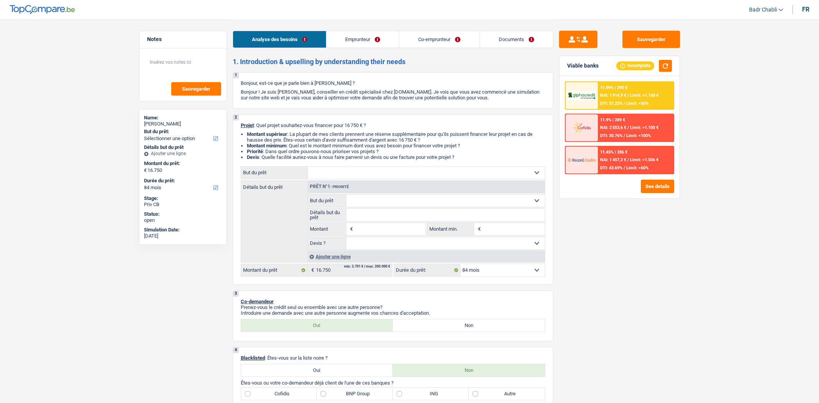 This screenshot has width=819, height=403. Describe the element at coordinates (614, 88) in the screenshot. I see `div: 11.99% | 290 €` at that location.